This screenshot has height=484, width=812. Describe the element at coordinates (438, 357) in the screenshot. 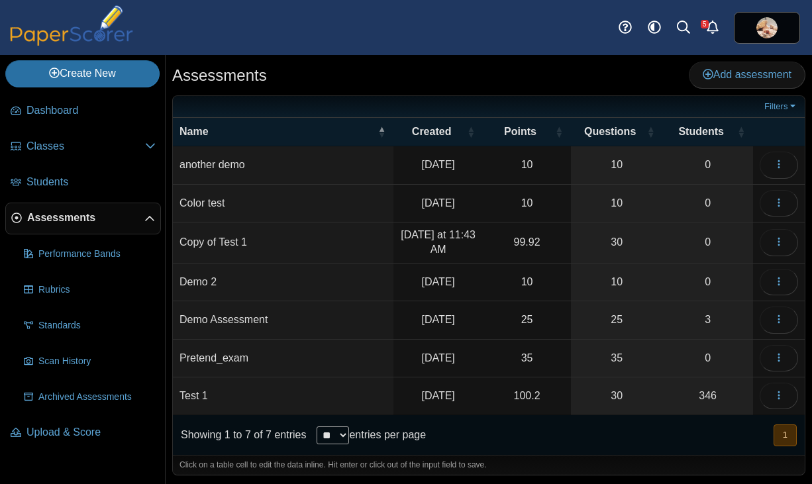

I see `time: Sep 5, 2025 at 11:59 AM` at that location.